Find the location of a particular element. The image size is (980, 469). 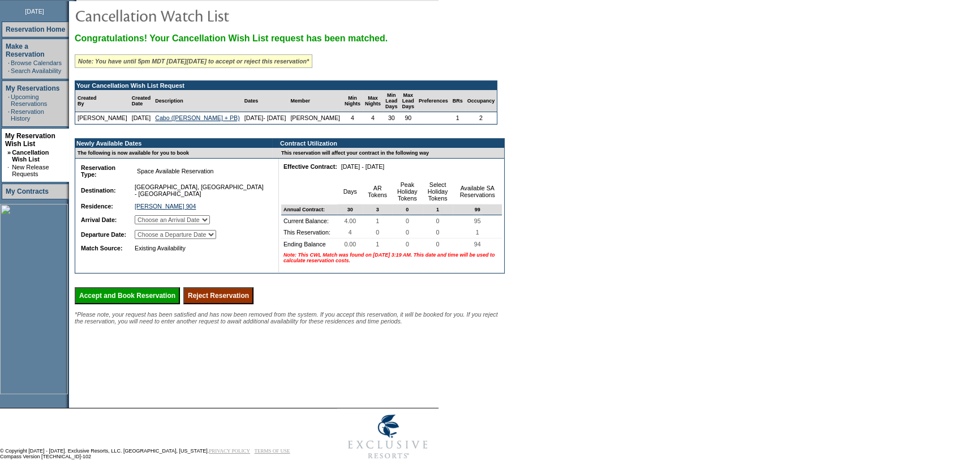

td: Created Date is located at coordinates (141, 101).